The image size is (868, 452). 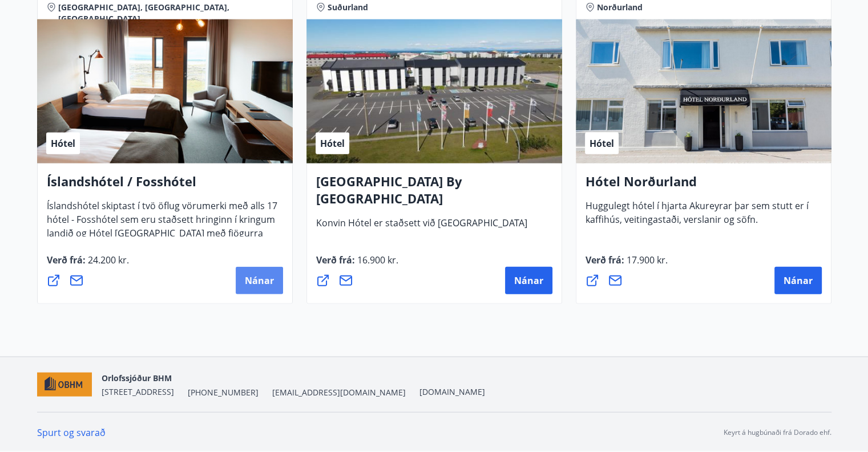 I want to click on span: Suðurland, so click(x=348, y=7).